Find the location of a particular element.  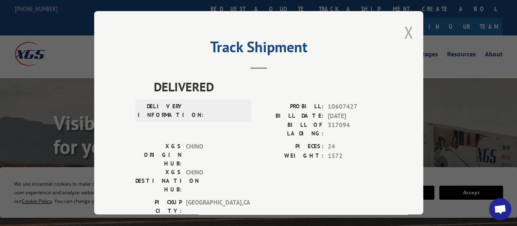

label: XGS ORIGIN HUB: is located at coordinates (158, 155).